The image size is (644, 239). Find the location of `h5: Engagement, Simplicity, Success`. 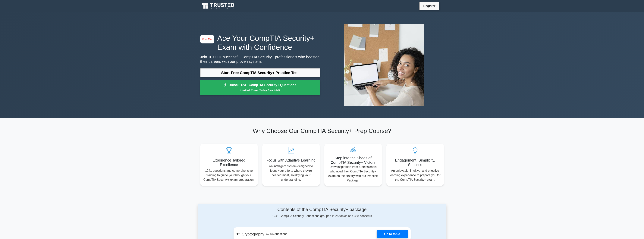

h5: Engagement, Simplicity, Success is located at coordinates (415, 162).